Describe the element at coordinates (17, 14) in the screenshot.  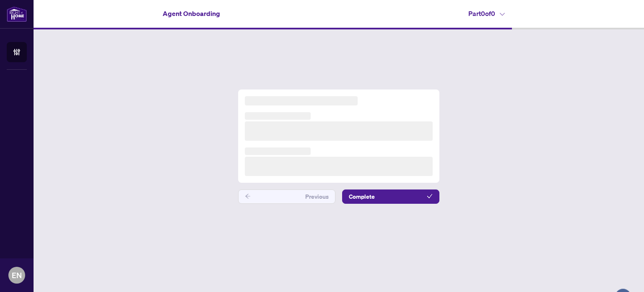
I see `img: logo` at that location.